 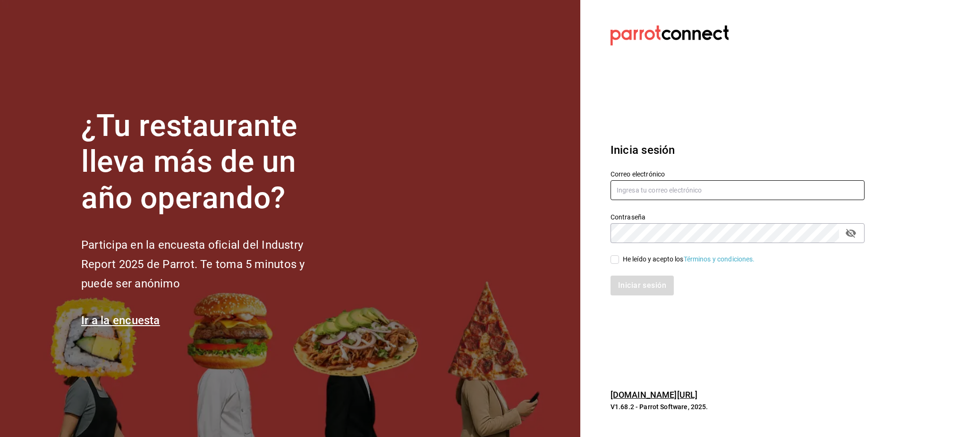 I want to click on input: Ingresa tu correo electrónico, so click(x=738, y=190).